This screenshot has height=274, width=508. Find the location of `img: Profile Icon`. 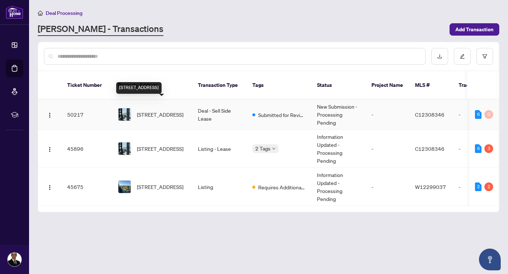

img: Profile Icon is located at coordinates (15, 259).